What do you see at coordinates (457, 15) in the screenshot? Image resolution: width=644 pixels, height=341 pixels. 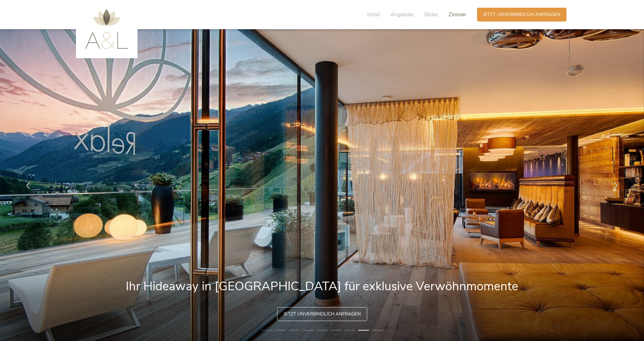 I see `span: Zimmer` at bounding box center [457, 15].